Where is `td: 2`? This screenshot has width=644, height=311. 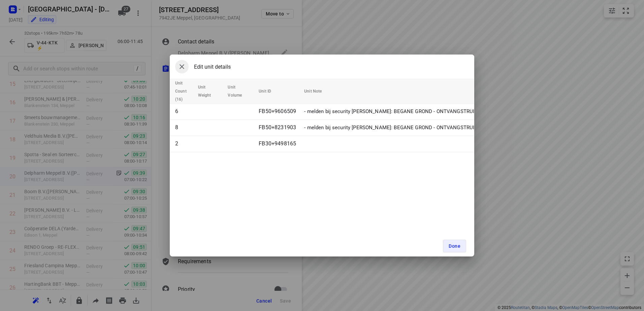 td: 2 is located at coordinates (182, 144).